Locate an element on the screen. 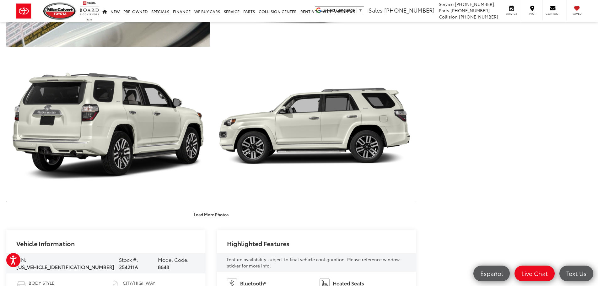 The height and width of the screenshot is (286, 598). a: Expand Photo 30 is located at coordinates (108, 126).